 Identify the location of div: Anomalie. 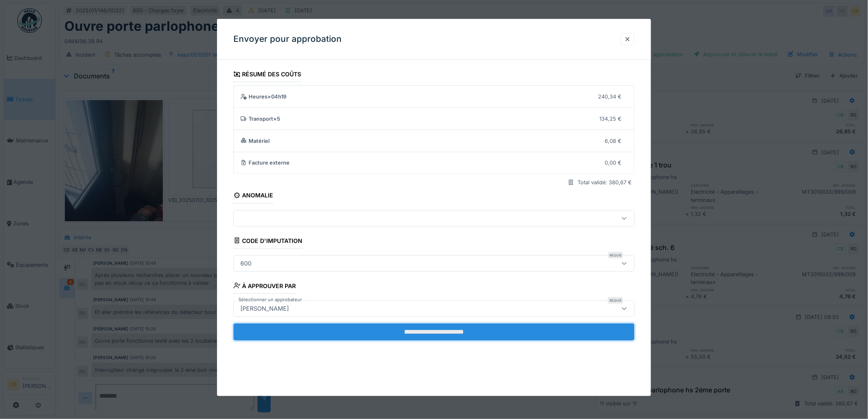
(254, 196).